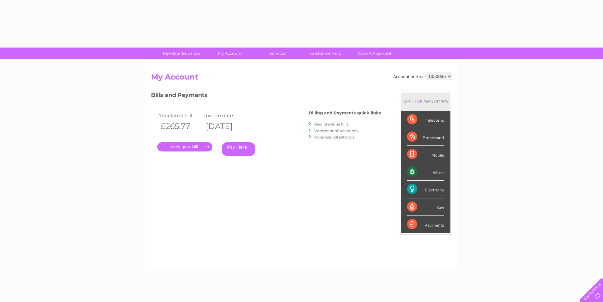  What do you see at coordinates (425, 119) in the screenshot?
I see `div: Telecoms` at bounding box center [425, 119].